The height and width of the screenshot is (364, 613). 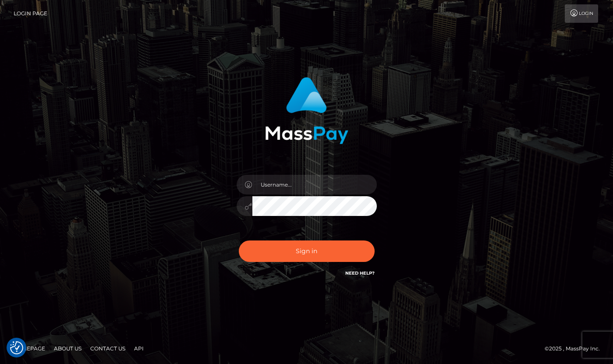 What do you see at coordinates (108, 348) in the screenshot?
I see `a: Contact Us` at bounding box center [108, 348].